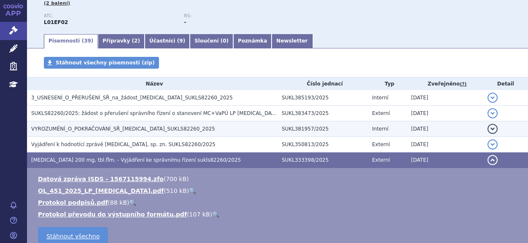 This screenshot has width=528, height=243. Describe the element at coordinates (110, 16) in the screenshot. I see `p: ATC:` at that location.